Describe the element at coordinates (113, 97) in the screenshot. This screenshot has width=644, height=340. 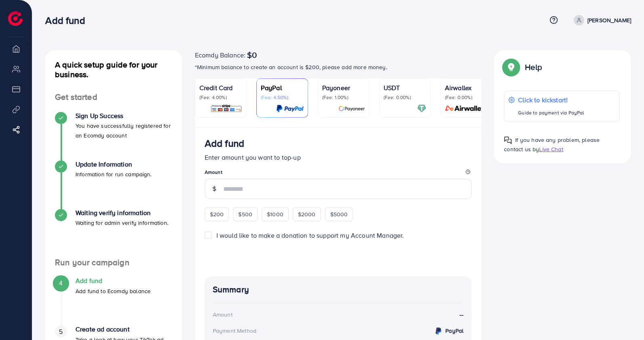
I see `h4: Get started` at that location.